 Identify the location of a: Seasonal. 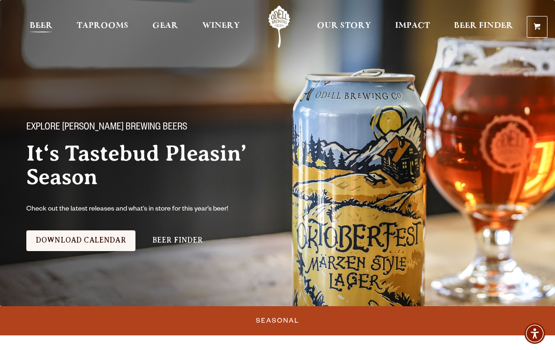
(278, 320).